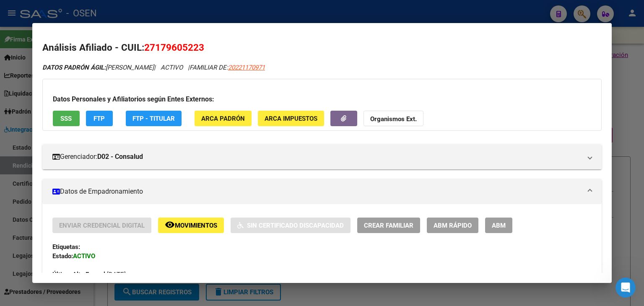 This screenshot has width=644, height=306. Describe the element at coordinates (499, 225) in the screenshot. I see `button: ABM` at that location.